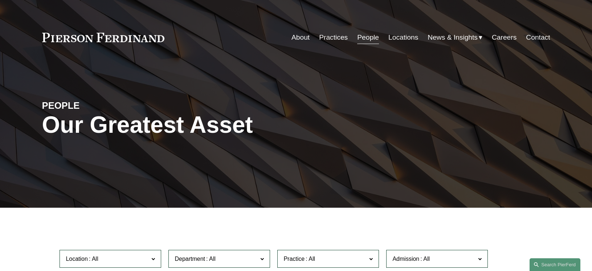 Image resolution: width=592 pixels, height=271 pixels. What do you see at coordinates (453, 37) in the screenshot?
I see `span: News & Insights` at bounding box center [453, 37].